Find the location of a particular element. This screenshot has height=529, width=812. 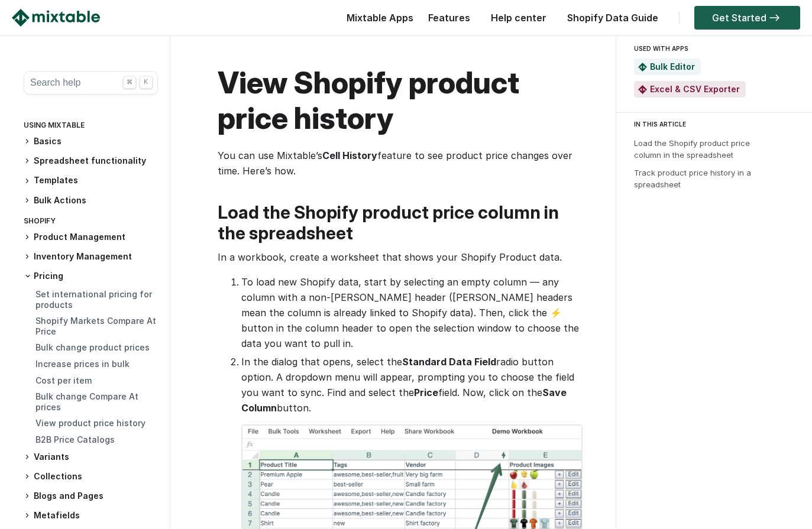

a: Shopify Data Guide is located at coordinates (613, 18).